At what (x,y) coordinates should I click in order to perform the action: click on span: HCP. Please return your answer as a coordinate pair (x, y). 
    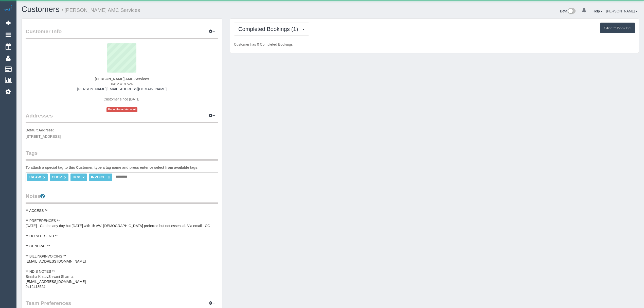
    Looking at the image, I should click on (77, 177).